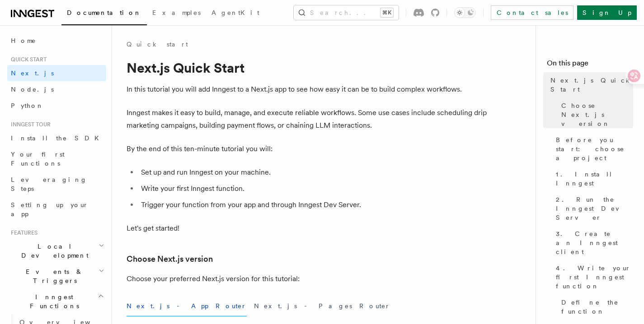 The image size is (644, 324). What do you see at coordinates (595, 307) in the screenshot?
I see `a: Define the function` at bounding box center [595, 307].